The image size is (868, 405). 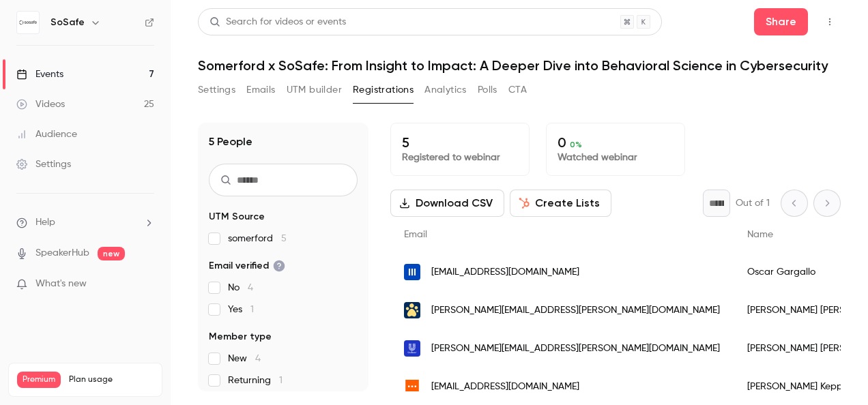 I want to click on p: 5, so click(x=460, y=143).